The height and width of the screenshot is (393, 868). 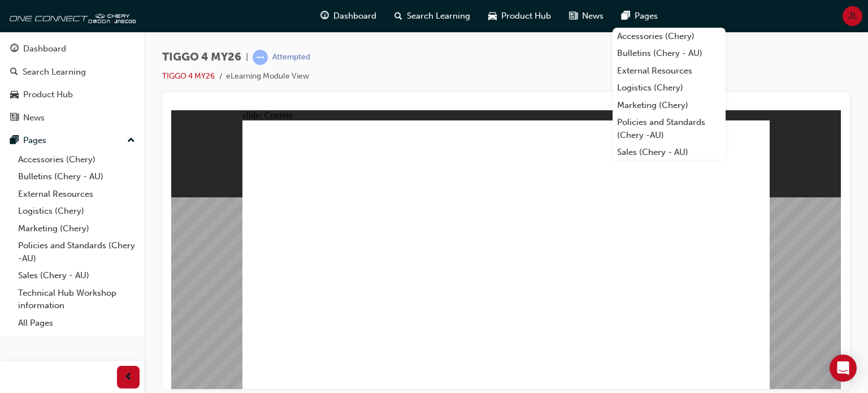 I want to click on span: up-icon, so click(x=131, y=141).